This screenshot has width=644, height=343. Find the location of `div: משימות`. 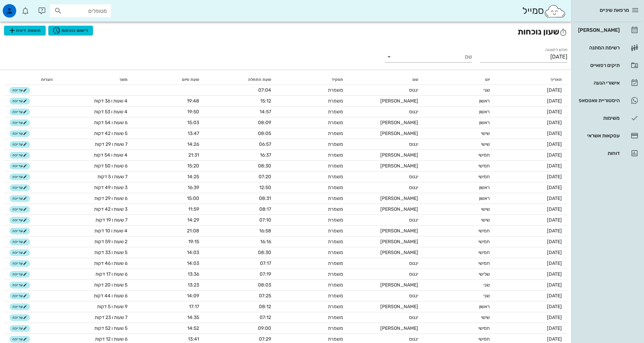

div: משימות is located at coordinates (598, 118).